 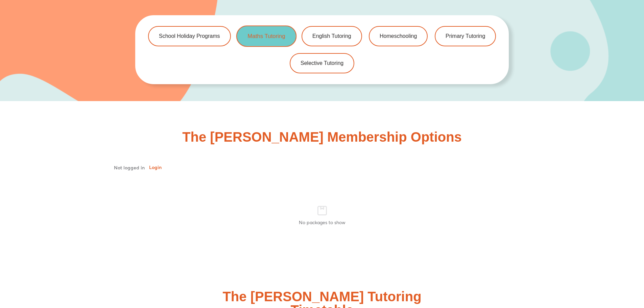 What do you see at coordinates (332, 36) in the screenshot?
I see `span: English Tutoring` at bounding box center [332, 36].